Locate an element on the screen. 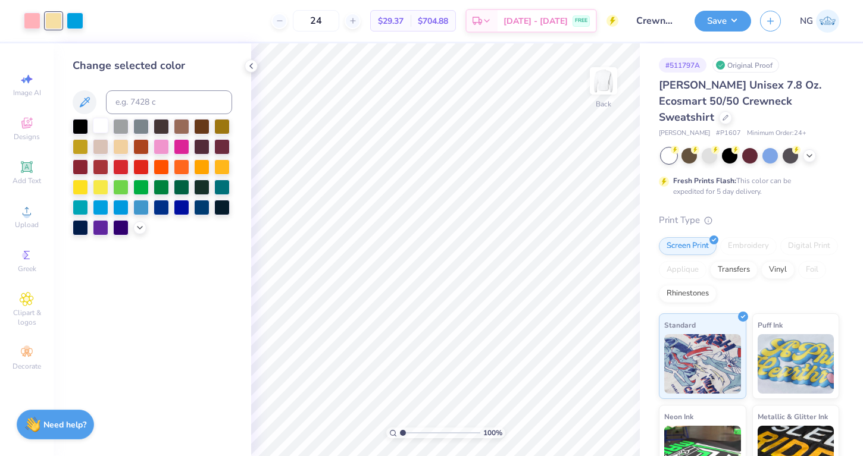  span: Puff Ink is located at coordinates (770, 325).